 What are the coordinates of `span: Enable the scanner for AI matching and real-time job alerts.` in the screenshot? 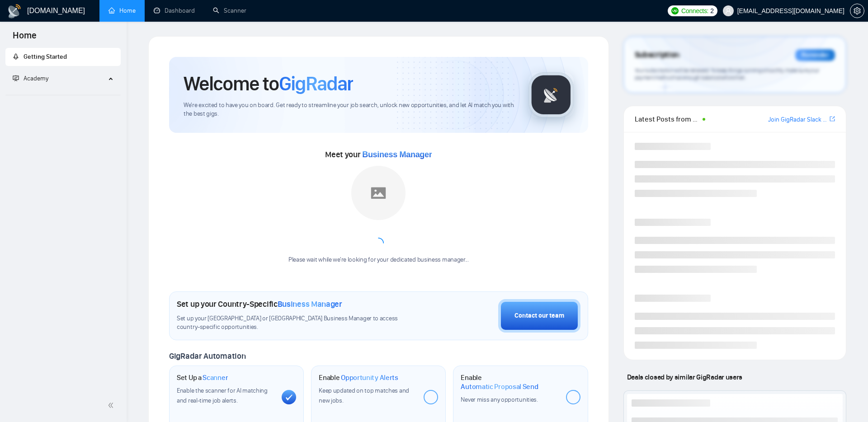 It's located at (222, 396).